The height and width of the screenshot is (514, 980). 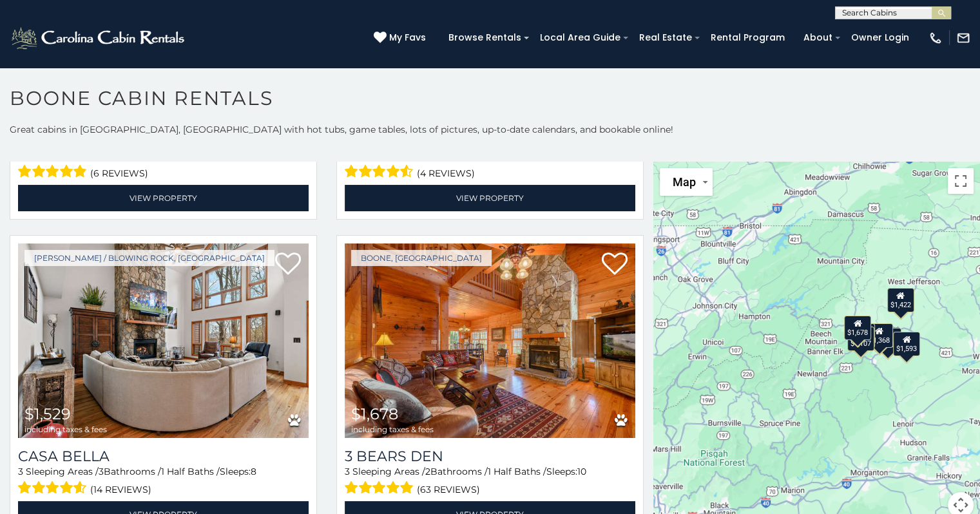 What do you see at coordinates (428, 471) in the screenshot?
I see `span: 2` at bounding box center [428, 471].